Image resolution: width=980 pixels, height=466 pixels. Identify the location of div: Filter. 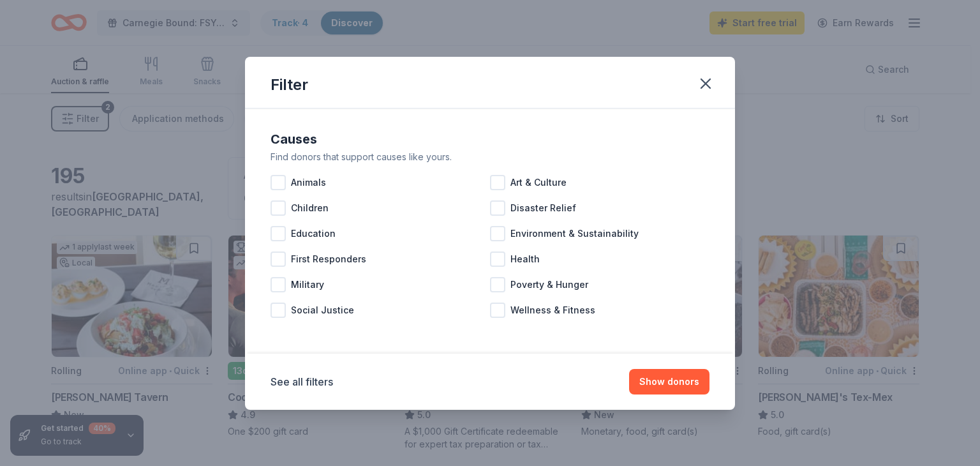
(289, 85).